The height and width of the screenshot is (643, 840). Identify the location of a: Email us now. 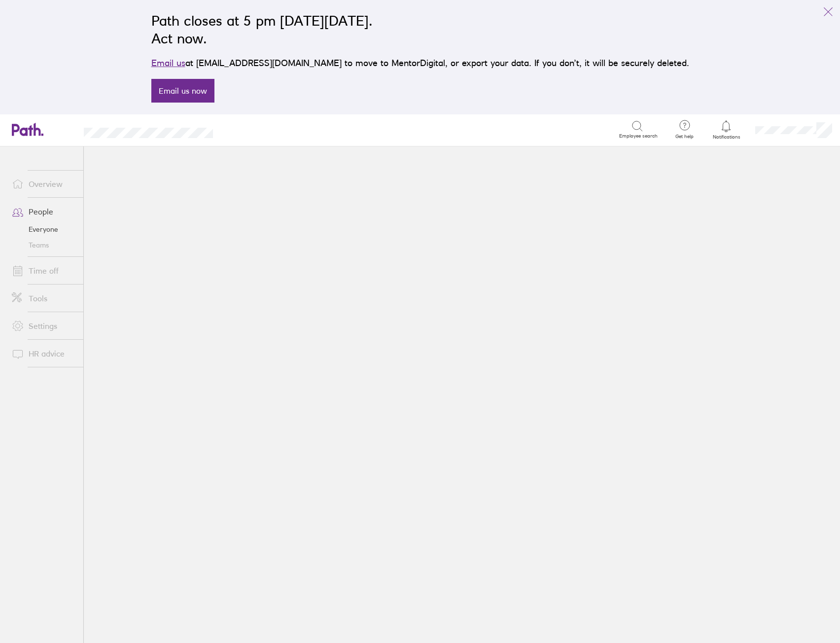
(183, 91).